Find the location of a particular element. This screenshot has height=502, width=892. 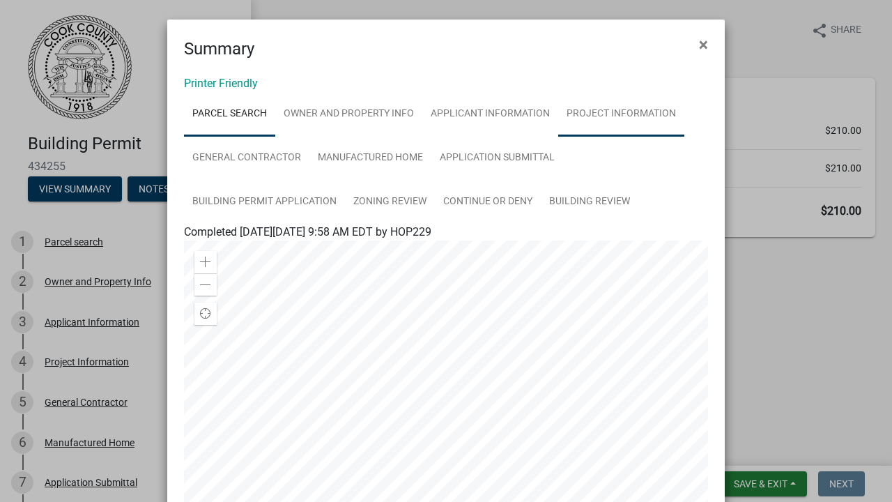

a: Parcel search is located at coordinates (229, 114).